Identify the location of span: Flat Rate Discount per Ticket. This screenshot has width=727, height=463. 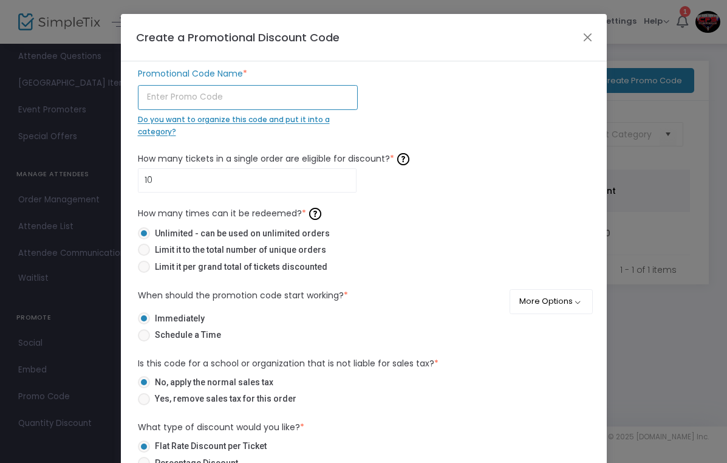
(208, 446).